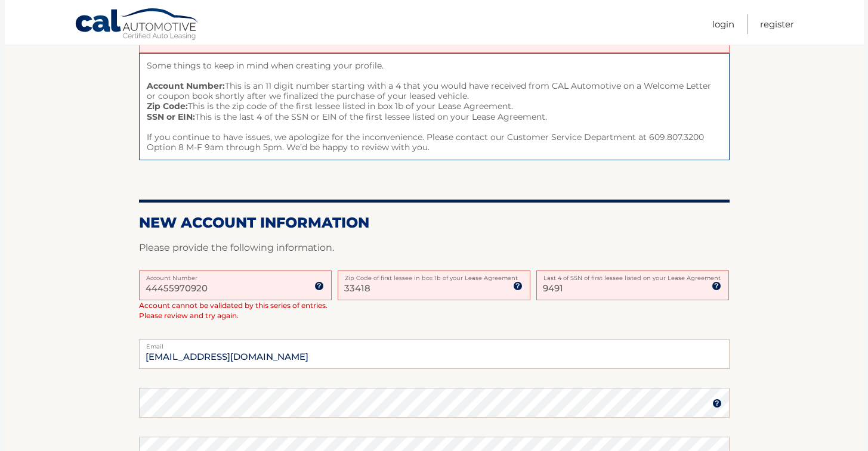  Describe the element at coordinates (434, 248) in the screenshot. I see `p: Please provide the following information.` at that location.